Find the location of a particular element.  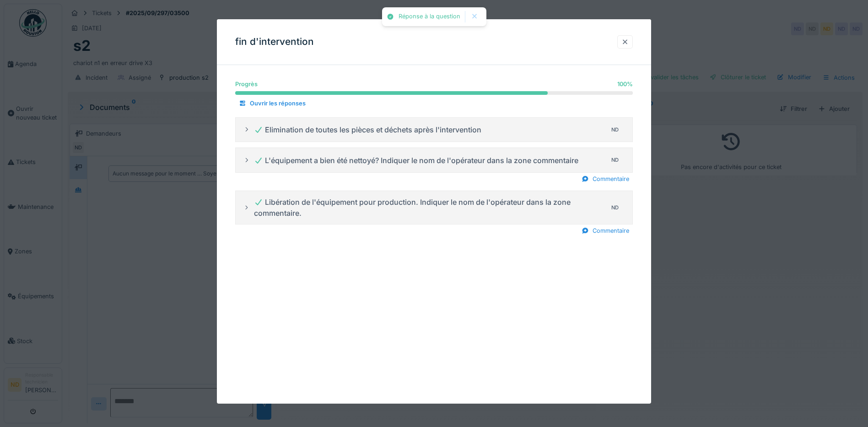

summary: L'équipement a bien été nettoyé? Indiquer le nom de l'opérateur dans la zone commentaireND is located at coordinates (434, 160).